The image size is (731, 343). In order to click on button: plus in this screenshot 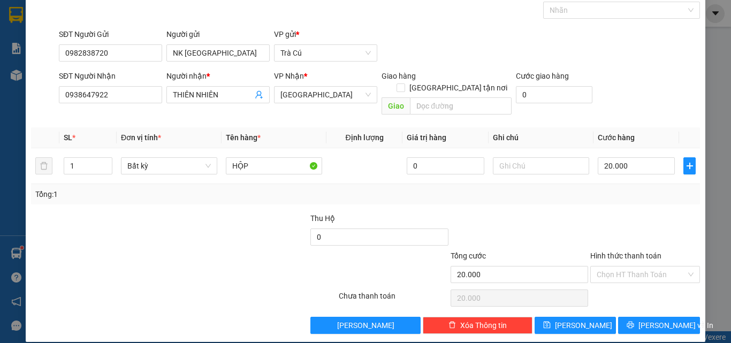, I will do `click(689, 166)`.